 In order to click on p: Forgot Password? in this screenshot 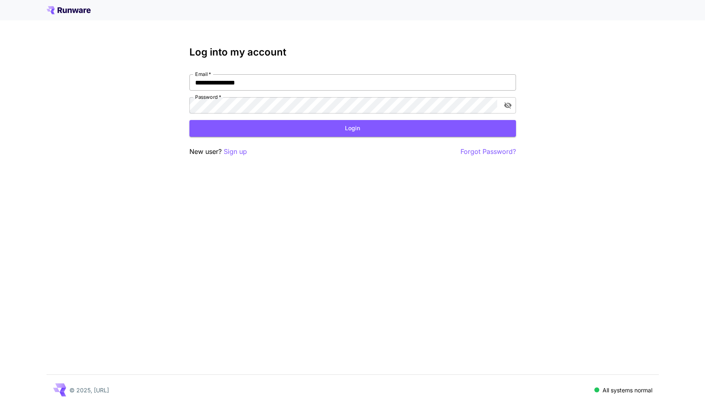, I will do `click(488, 152)`.